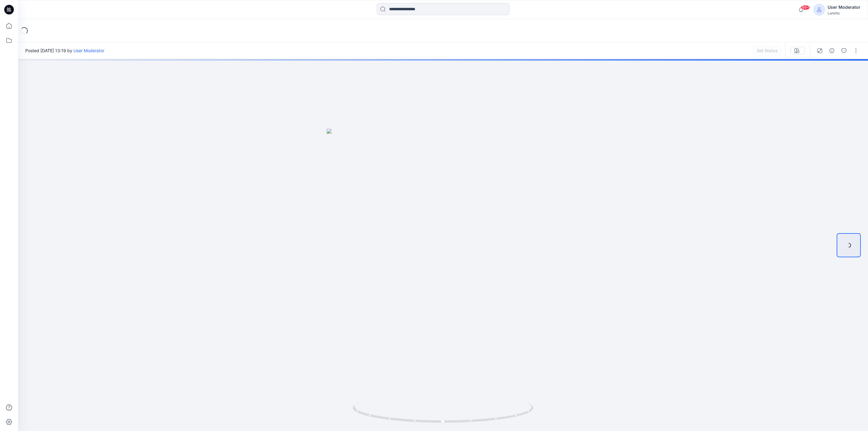 The height and width of the screenshot is (431, 868). Describe the element at coordinates (805, 7) in the screenshot. I see `span: 99+` at that location.